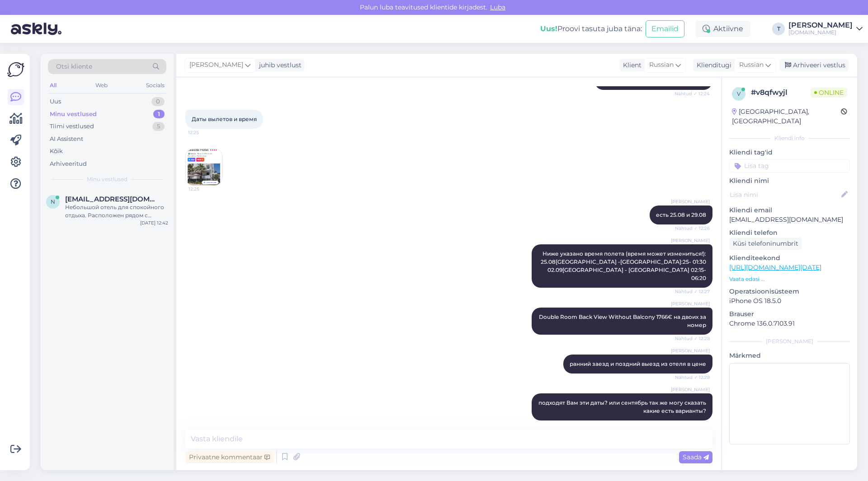 Image resolution: width=868 pixels, height=481 pixels. Describe the element at coordinates (630, 65) in the screenshot. I see `div: Klient` at that location.